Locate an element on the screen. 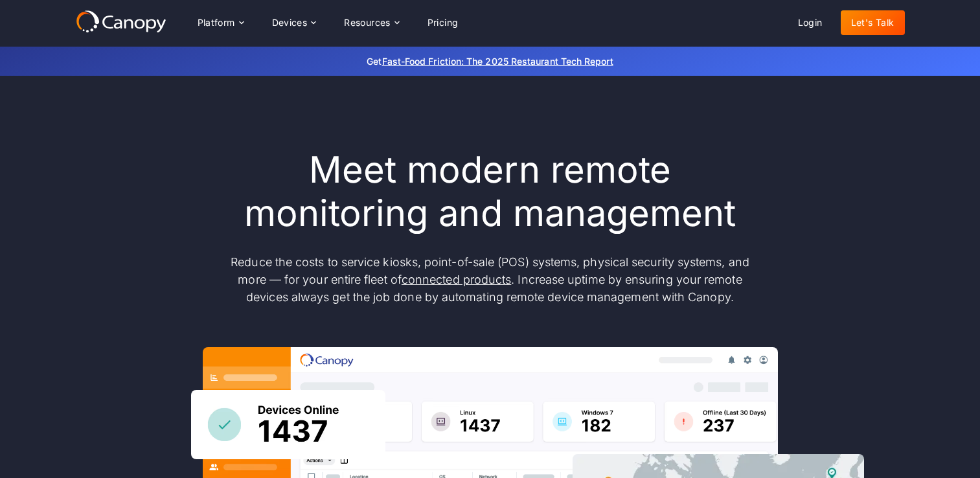 The image size is (980, 478). a: Login is located at coordinates (811, 23).